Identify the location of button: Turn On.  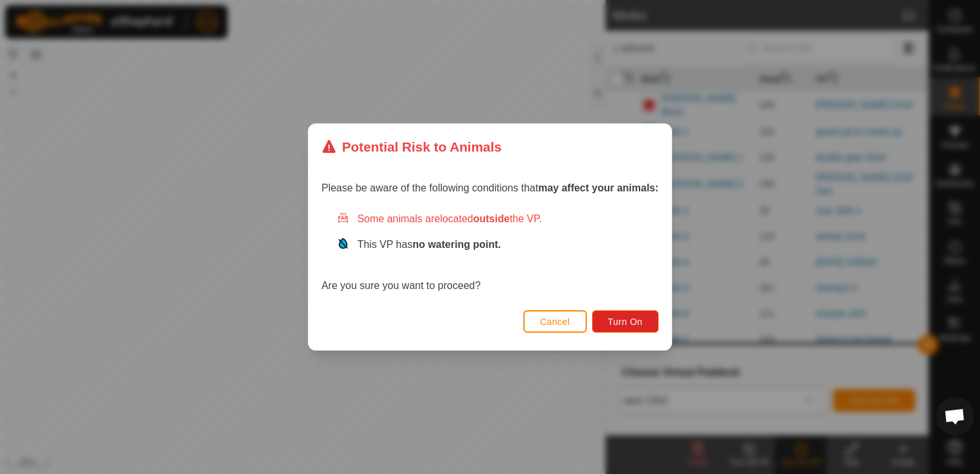
(626, 321).